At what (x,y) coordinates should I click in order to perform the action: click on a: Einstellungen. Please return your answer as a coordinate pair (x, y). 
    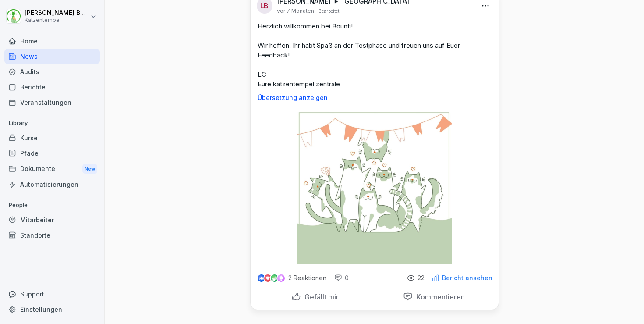
    Looking at the image, I should click on (52, 309).